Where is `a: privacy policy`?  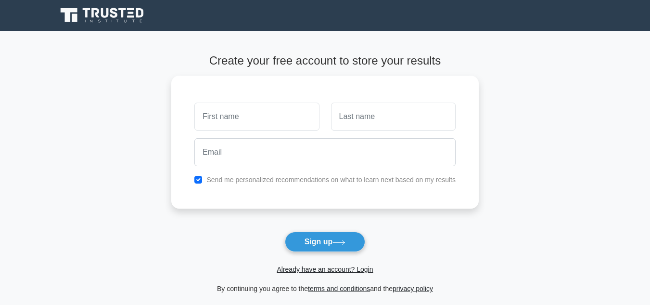
a: privacy policy is located at coordinates (413, 288).